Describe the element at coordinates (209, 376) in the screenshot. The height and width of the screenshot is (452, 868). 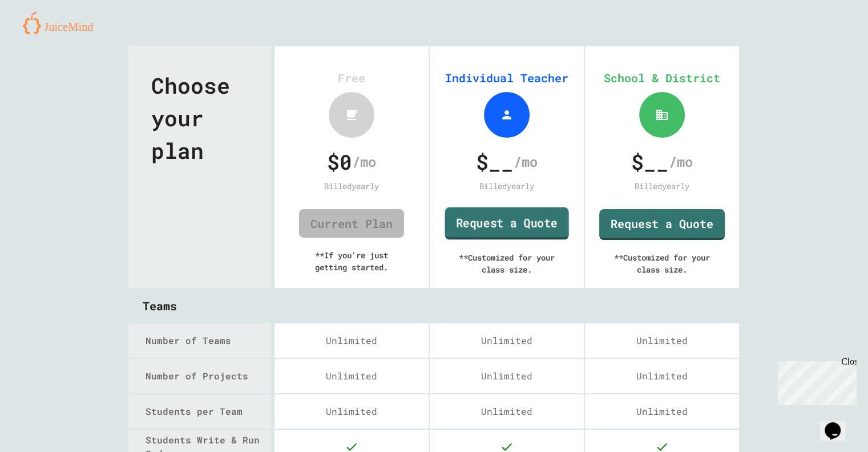
I see `div: Number of Projects` at that location.